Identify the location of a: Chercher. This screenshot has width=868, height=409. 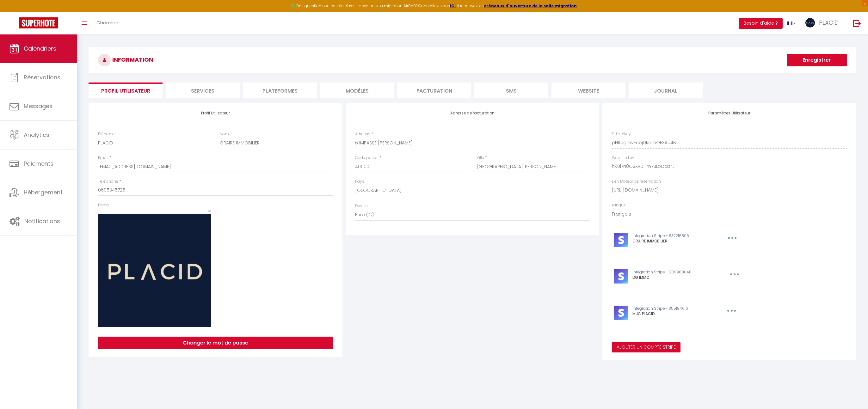
(107, 24).